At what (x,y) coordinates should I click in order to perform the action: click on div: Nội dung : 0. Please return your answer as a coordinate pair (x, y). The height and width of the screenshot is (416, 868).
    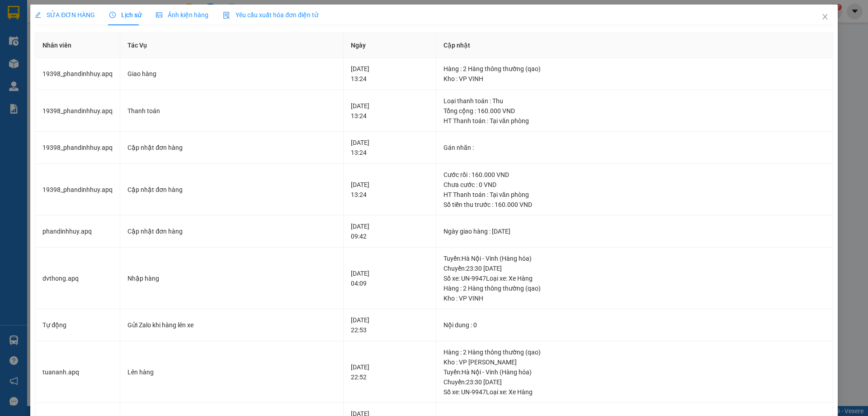
    Looking at the image, I should click on (634, 325).